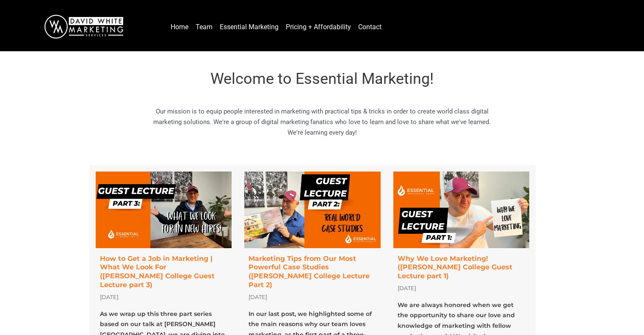 Image resolution: width=644 pixels, height=335 pixels. Describe the element at coordinates (84, 26) in the screenshot. I see `a: DavidWhite-Marketing-Logo` at that location.